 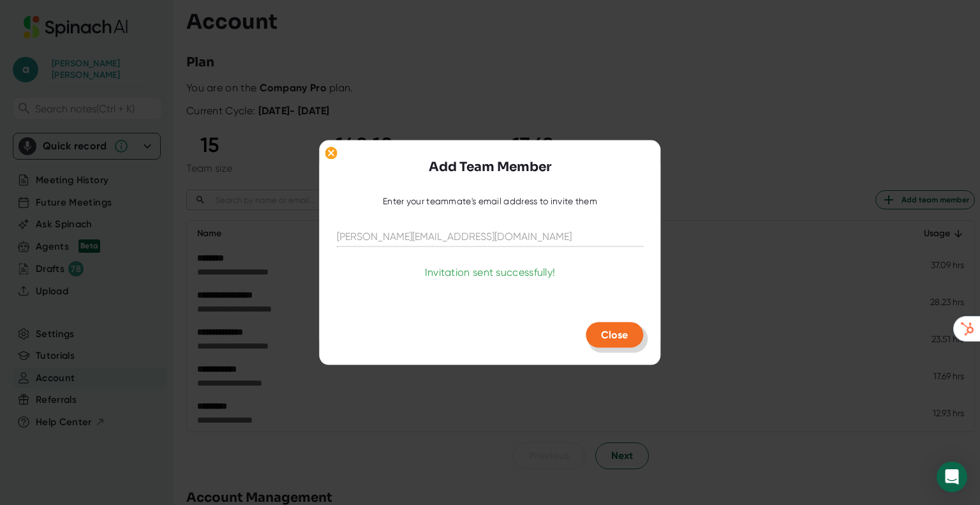 I want to click on input: kale@acme.co, so click(x=490, y=236).